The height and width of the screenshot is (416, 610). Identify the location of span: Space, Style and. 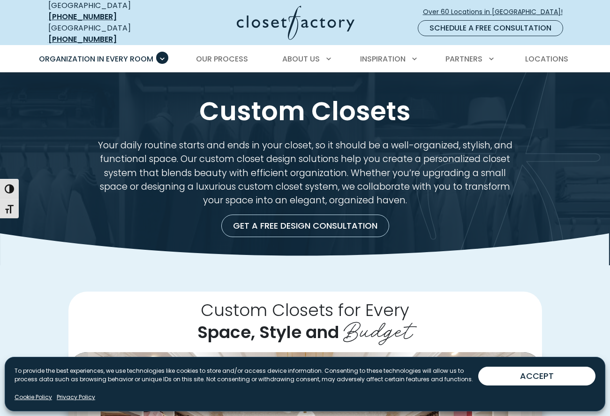
(268, 332).